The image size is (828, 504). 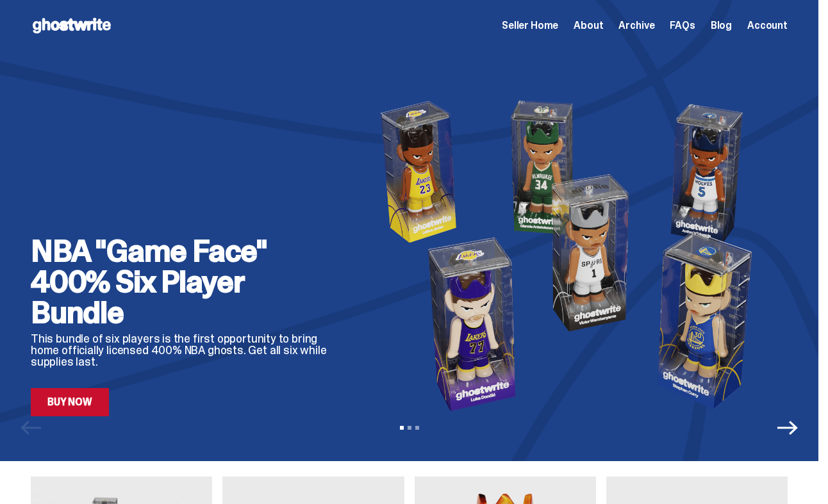 I want to click on button: Next, so click(x=787, y=428).